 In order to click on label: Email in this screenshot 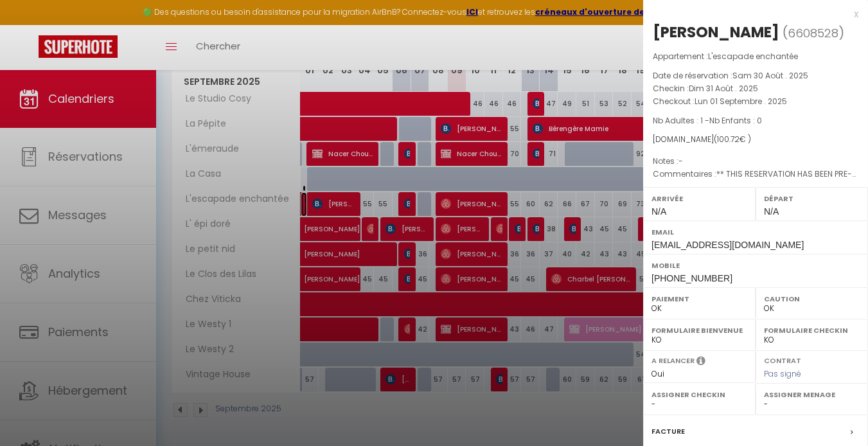, I will do `click(756, 232)`.